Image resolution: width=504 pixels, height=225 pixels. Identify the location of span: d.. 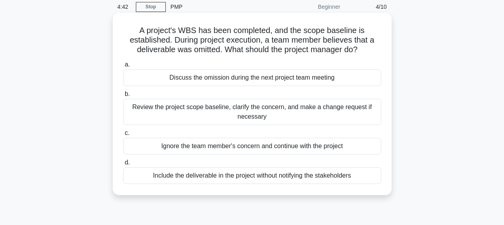
(127, 162).